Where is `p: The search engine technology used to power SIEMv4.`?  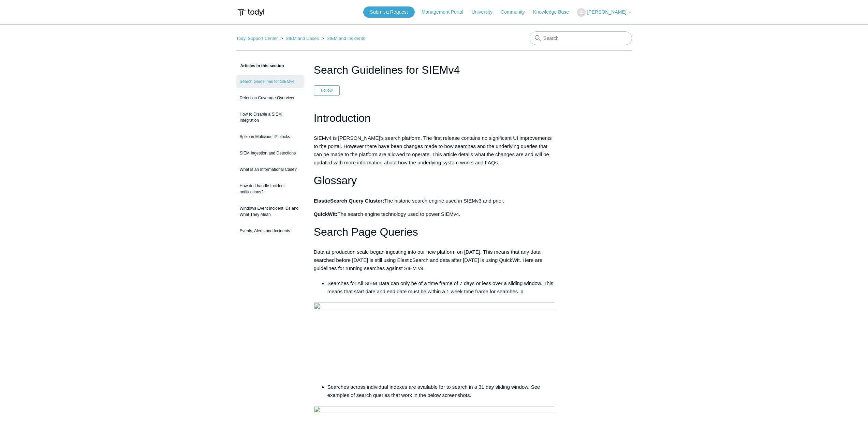
p: The search engine technology used to power SIEMv4. is located at coordinates (434, 214).